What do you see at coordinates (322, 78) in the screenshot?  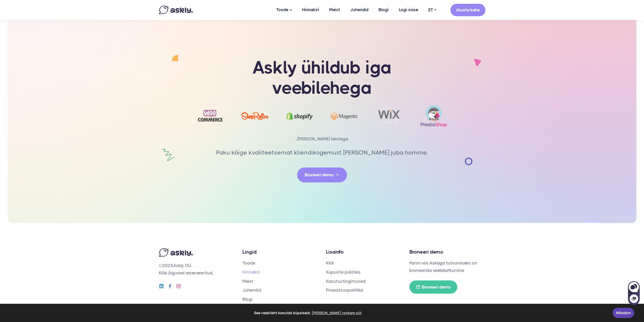 I see `h1: Askly ühildub iga veebilehega` at bounding box center [322, 78].